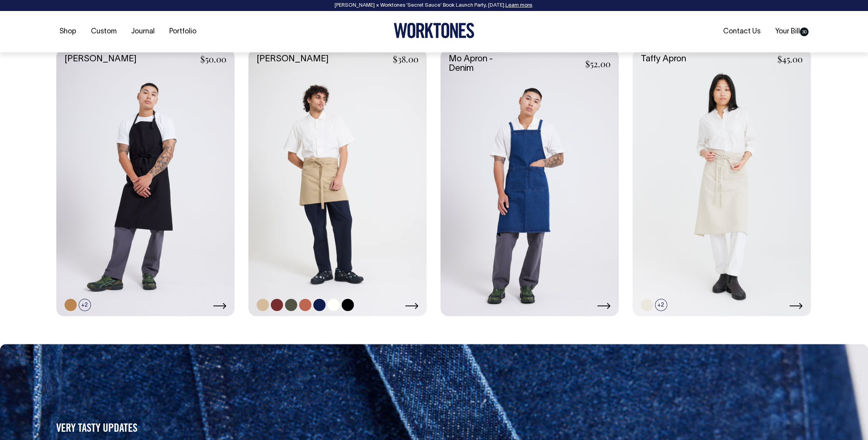 Image resolution: width=868 pixels, height=440 pixels. What do you see at coordinates (183, 31) in the screenshot?
I see `a: Portfolio` at bounding box center [183, 31].